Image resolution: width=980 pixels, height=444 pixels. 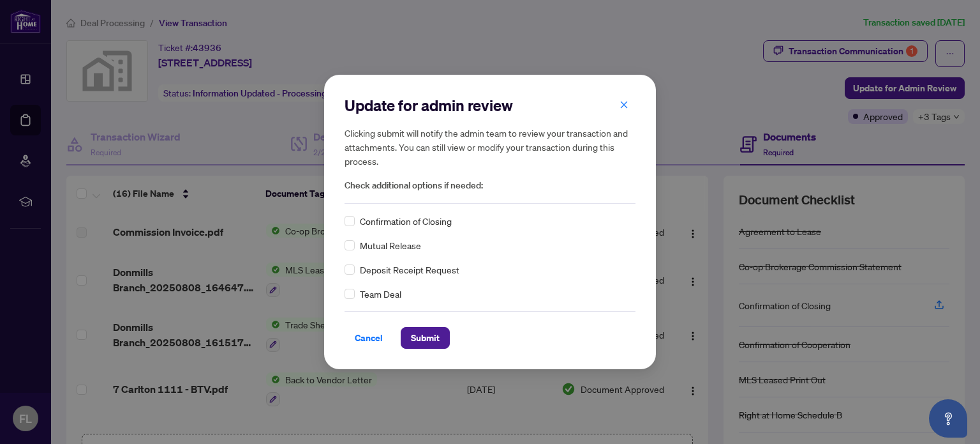 What do you see at coordinates (490, 185) in the screenshot?
I see `span: Check additional options if needed:` at bounding box center [490, 185].